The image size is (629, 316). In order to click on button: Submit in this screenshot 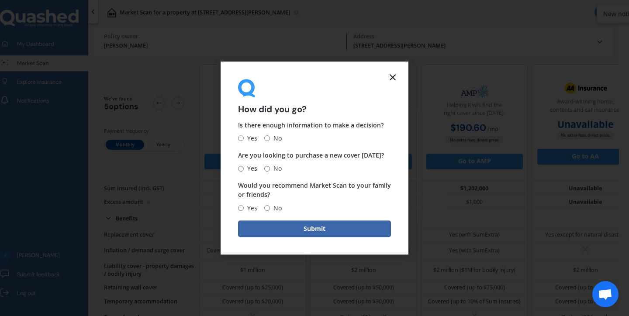, I will do `click(315, 229)`.